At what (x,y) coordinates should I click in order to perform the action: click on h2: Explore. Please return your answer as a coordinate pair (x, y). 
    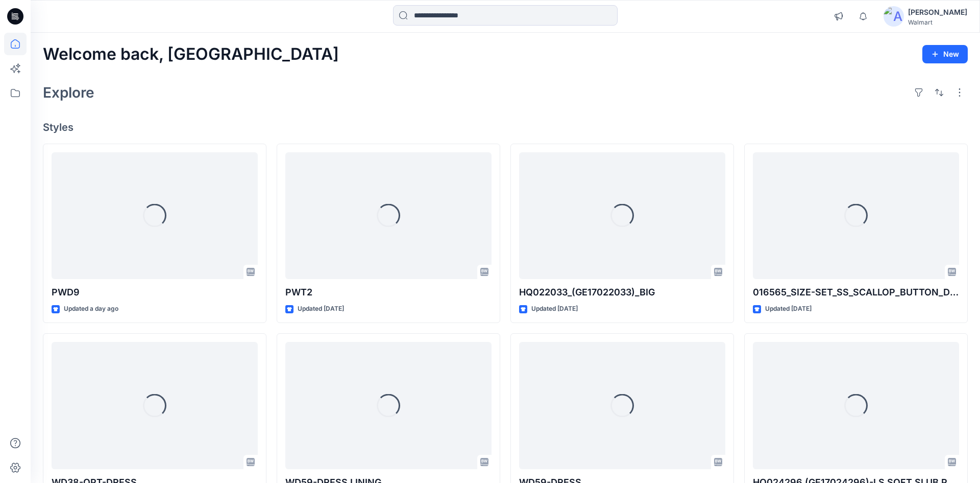
    Looking at the image, I should click on (69, 93).